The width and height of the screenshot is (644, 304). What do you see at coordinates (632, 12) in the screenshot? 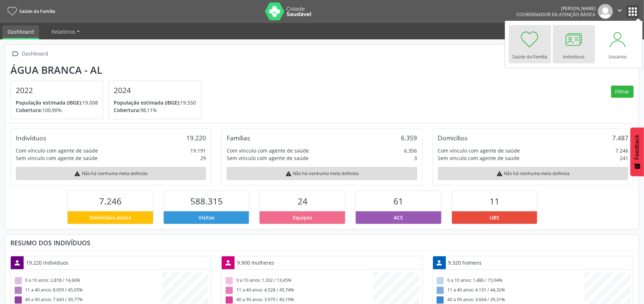
I see `button: apps` at bounding box center [632, 12].